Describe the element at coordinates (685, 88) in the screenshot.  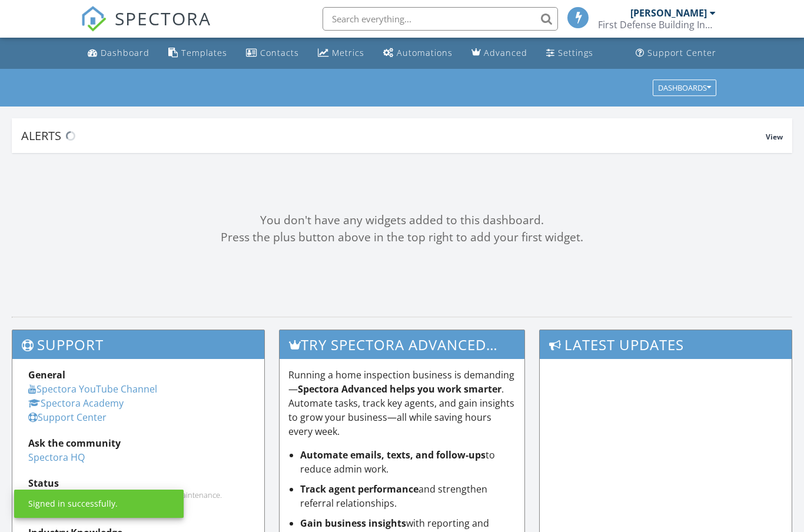
I see `button: Dashboards` at that location.